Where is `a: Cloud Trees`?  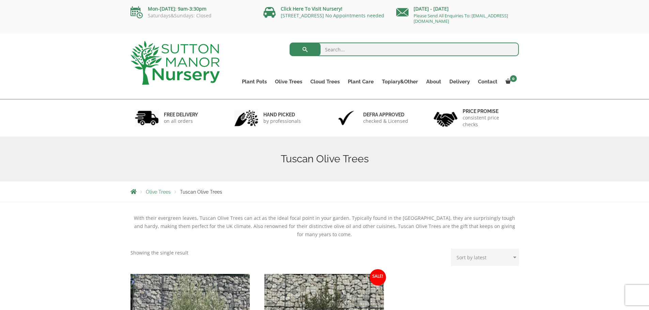
a: Cloud Trees is located at coordinates (325, 82).